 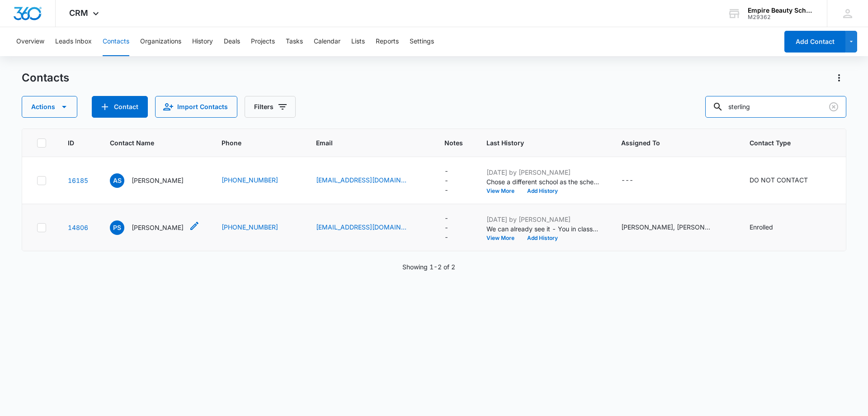 What do you see at coordinates (258, 227) in the screenshot?
I see `div: Phone - 6037243650 - Select to Edit Field` at bounding box center [258, 227].